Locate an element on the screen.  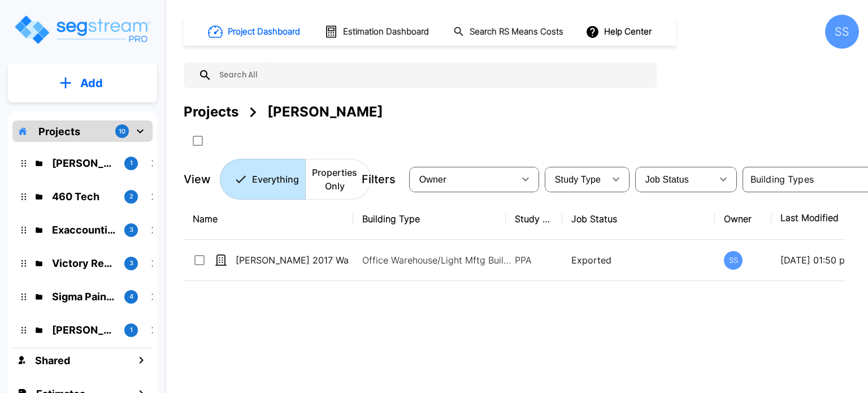
h1: Search RS Means Costs is located at coordinates (517, 32).